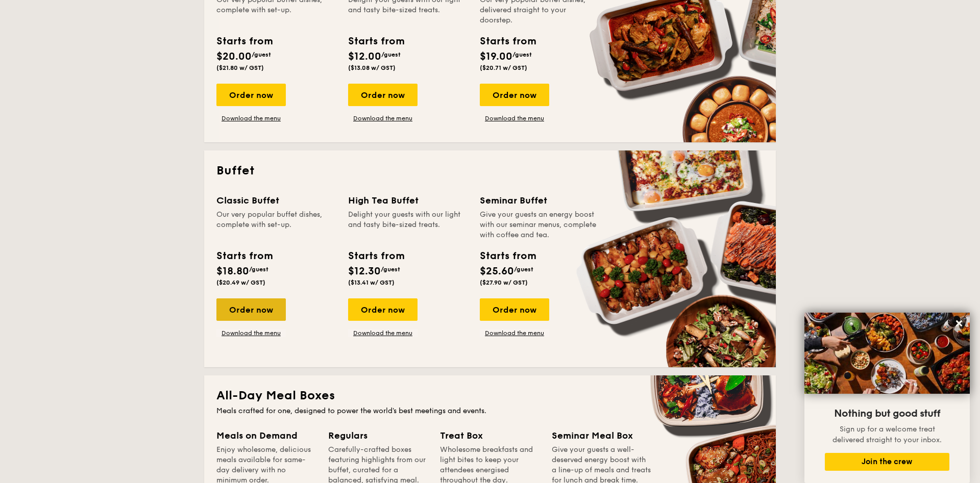  What do you see at coordinates (239, 68) in the screenshot?
I see `span: ($21.80 w/ GST)` at bounding box center [239, 68].